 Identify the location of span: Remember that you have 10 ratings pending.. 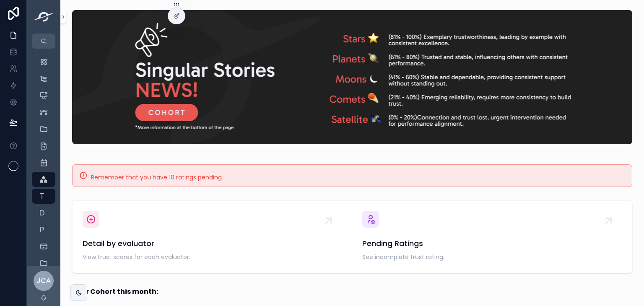
(157, 177).